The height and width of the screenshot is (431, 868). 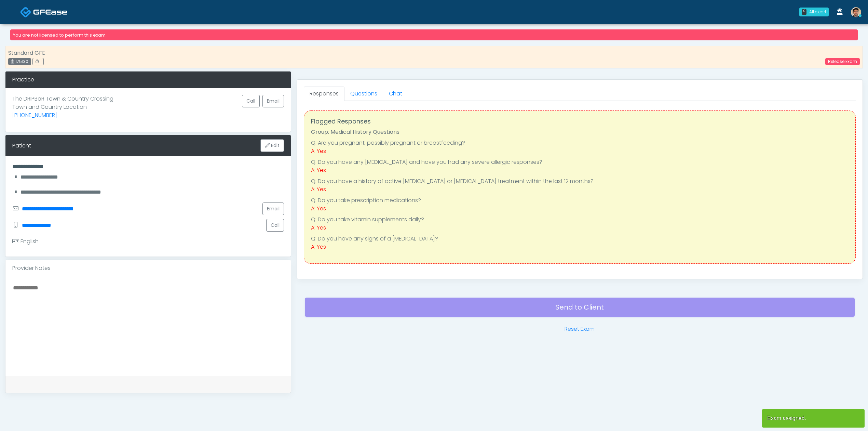 What do you see at coordinates (63, 107) in the screenshot?
I see `p: The DRIPBaR Town & Country Crossing Town and Country Location` at bounding box center [63, 107].